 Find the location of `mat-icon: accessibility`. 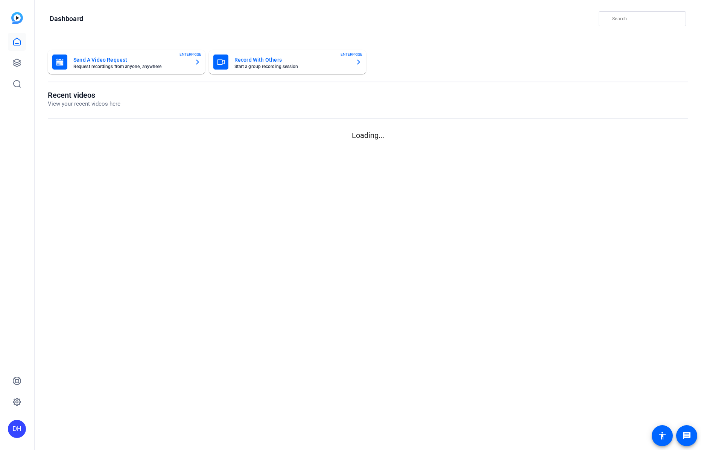

mat-icon: accessibility is located at coordinates (662, 436).